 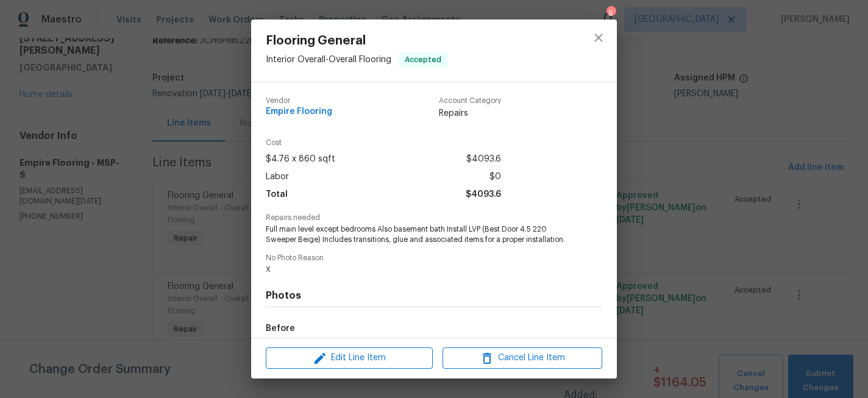 What do you see at coordinates (469, 113) in the screenshot?
I see `span: Repairs` at bounding box center [469, 113].